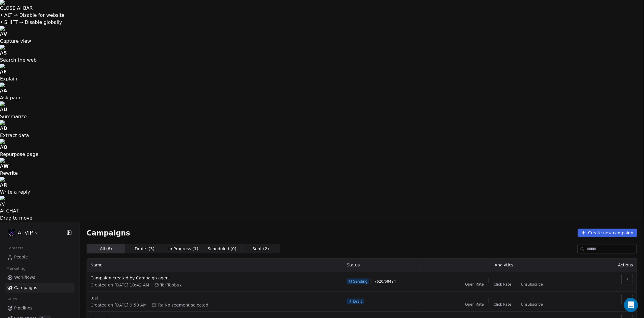  I want to click on span: Sending, so click(360, 281).